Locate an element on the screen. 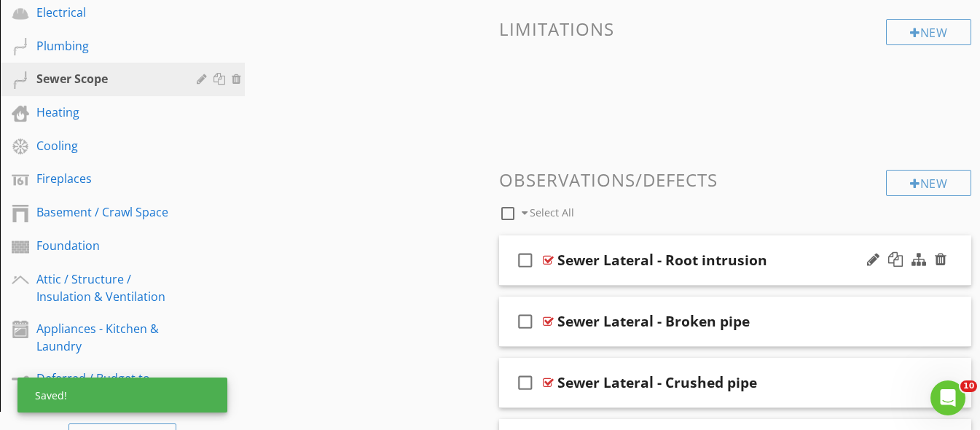 The width and height of the screenshot is (980, 430). div: Basement / Crawl Space is located at coordinates (106, 212).